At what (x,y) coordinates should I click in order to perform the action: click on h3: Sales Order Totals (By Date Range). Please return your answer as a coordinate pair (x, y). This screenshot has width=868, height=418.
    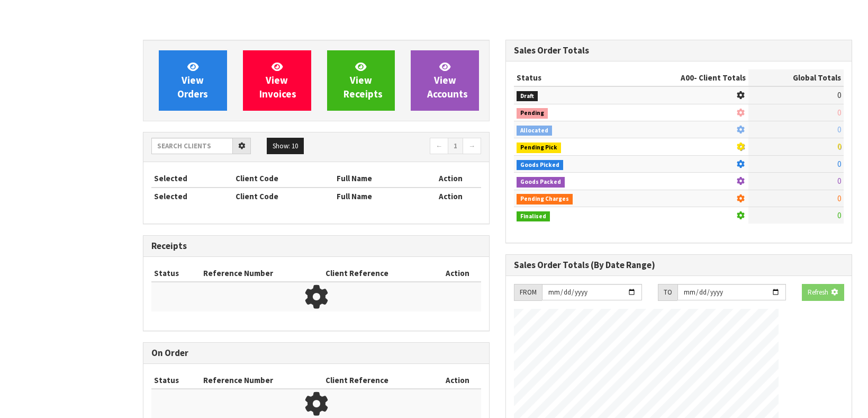
    Looking at the image, I should click on (679, 265).